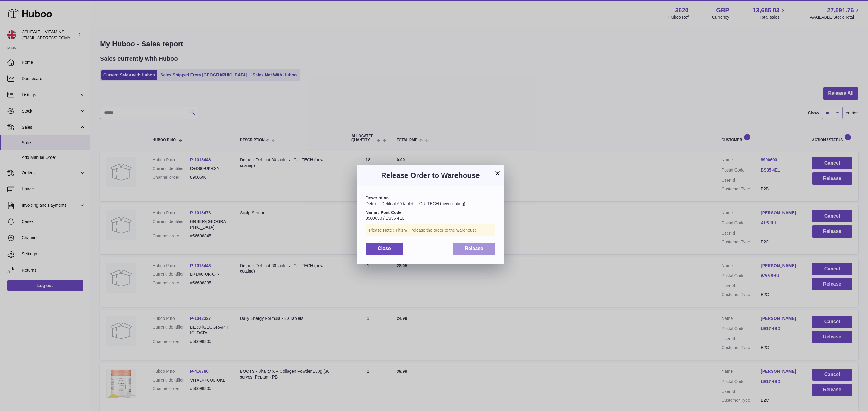 The width and height of the screenshot is (868, 411). Describe the element at coordinates (384, 249) in the screenshot. I see `button: Close` at that location.